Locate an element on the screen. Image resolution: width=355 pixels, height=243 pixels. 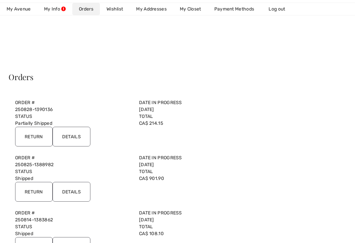
a: My Info is located at coordinates (55, 9).